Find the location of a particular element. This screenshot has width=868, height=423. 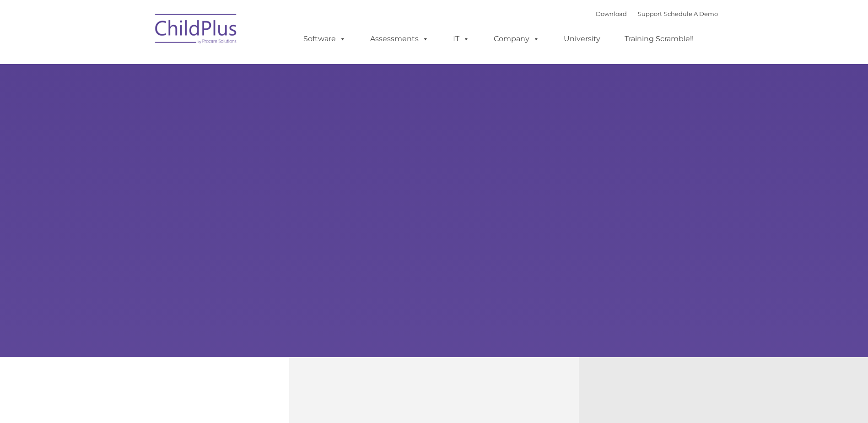

a: Company is located at coordinates (516, 39).